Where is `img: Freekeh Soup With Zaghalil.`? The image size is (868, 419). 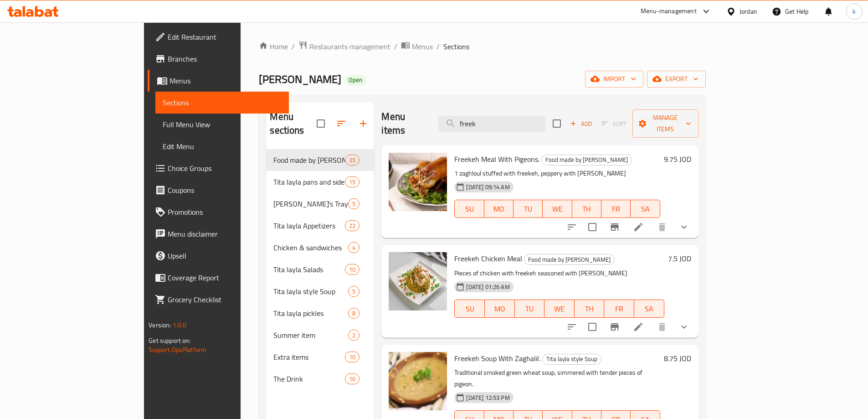 img: Freekeh Soup With Zaghalil. is located at coordinates (418, 381).